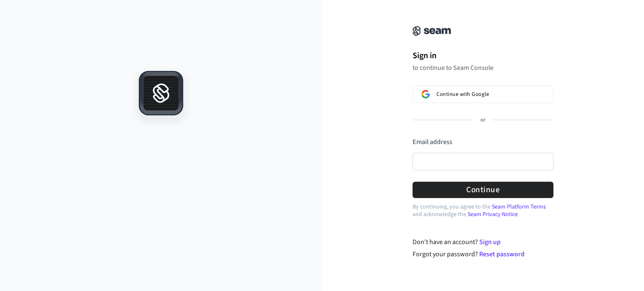 This screenshot has height=291, width=644. What do you see at coordinates (483, 242) in the screenshot?
I see `div: Don't have an account?` at bounding box center [483, 242].